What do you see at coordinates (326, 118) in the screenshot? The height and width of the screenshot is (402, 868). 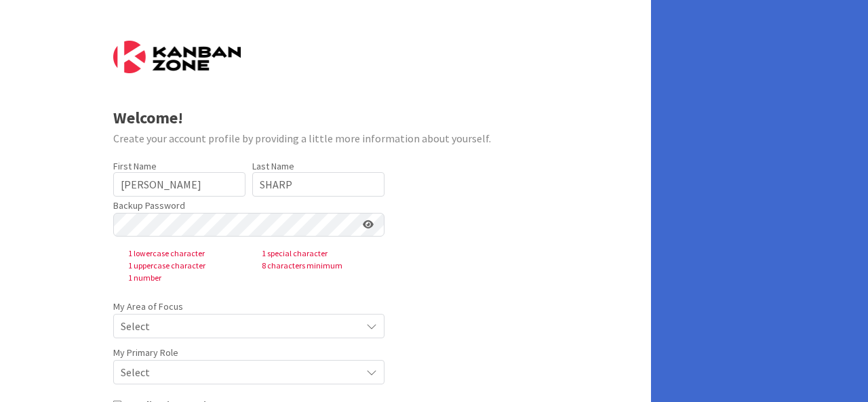 I see `div: Welcome!` at bounding box center [326, 118].